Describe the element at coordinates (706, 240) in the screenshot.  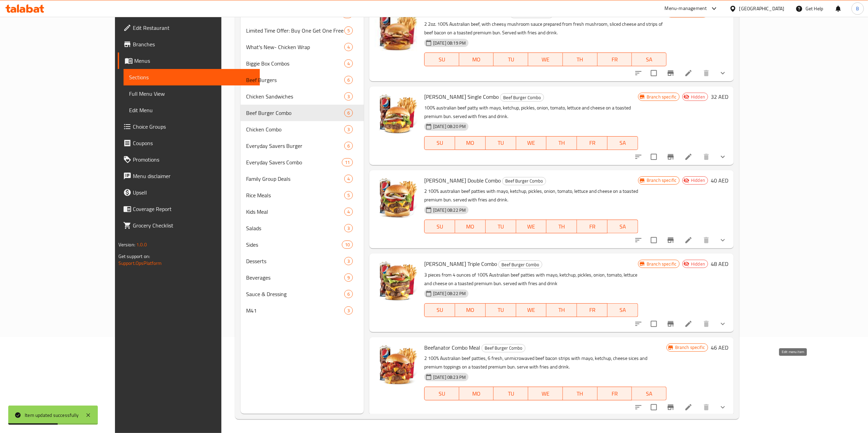
I see `button: delete` at that location.